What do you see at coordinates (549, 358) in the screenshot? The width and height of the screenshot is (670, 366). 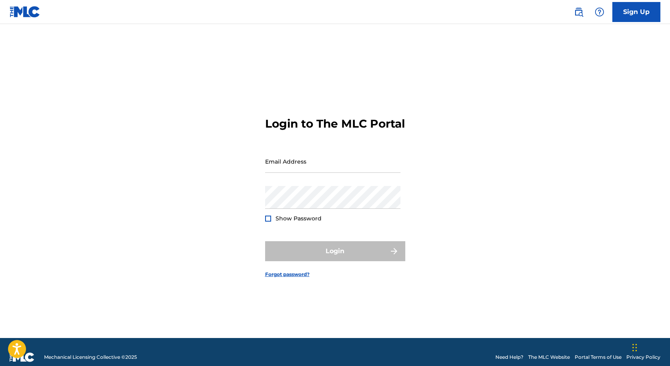 I see `a: The MLC Website` at bounding box center [549, 358].